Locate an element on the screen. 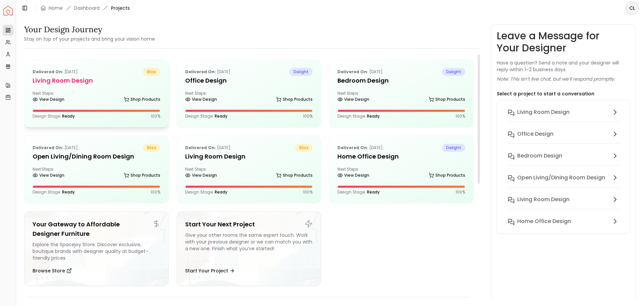 The height and width of the screenshot is (306, 644). span: Projects is located at coordinates (120, 8).